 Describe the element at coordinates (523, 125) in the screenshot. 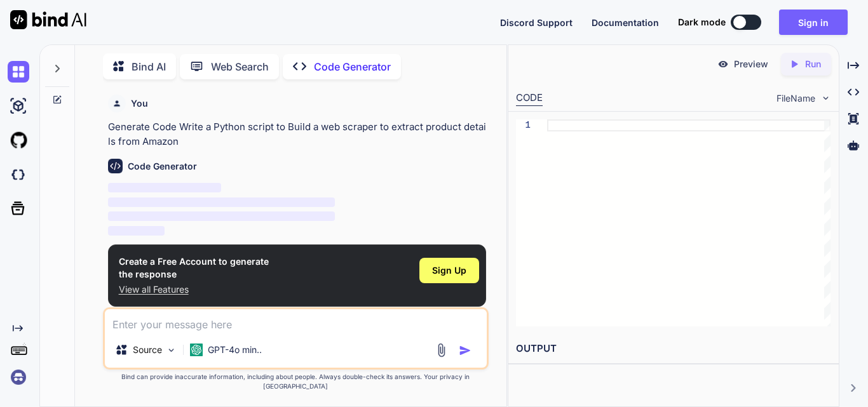

I see `div: 1` at that location.